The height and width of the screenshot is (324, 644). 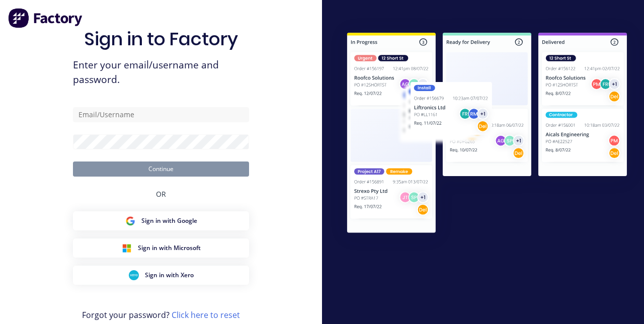 I want to click on button: Microsoft Sign inSign in with Microsoft, so click(x=161, y=248).